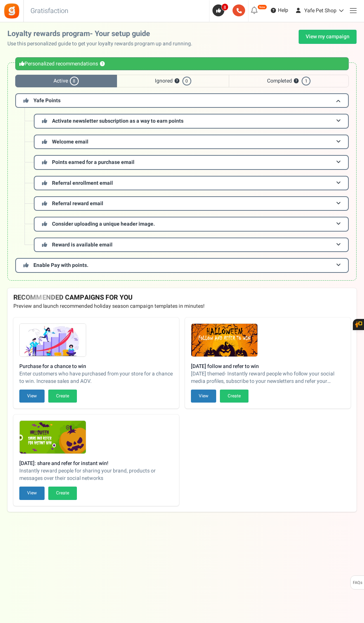  I want to click on h4: RECOMMENDED CAMPAIGNS FOR YOU, so click(182, 298).